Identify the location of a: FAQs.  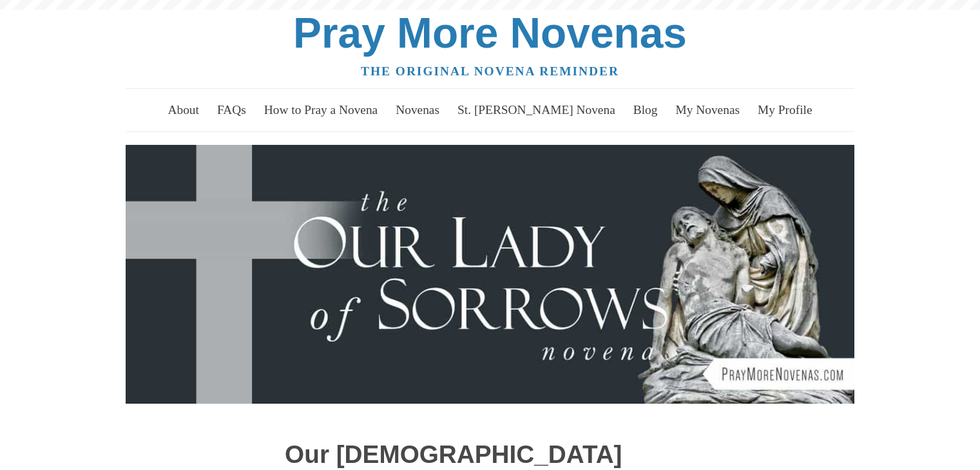
(231, 110).